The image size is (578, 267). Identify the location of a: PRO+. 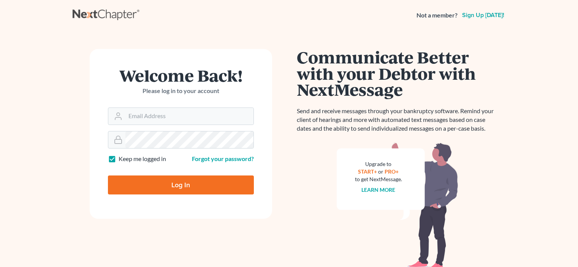
(391, 171).